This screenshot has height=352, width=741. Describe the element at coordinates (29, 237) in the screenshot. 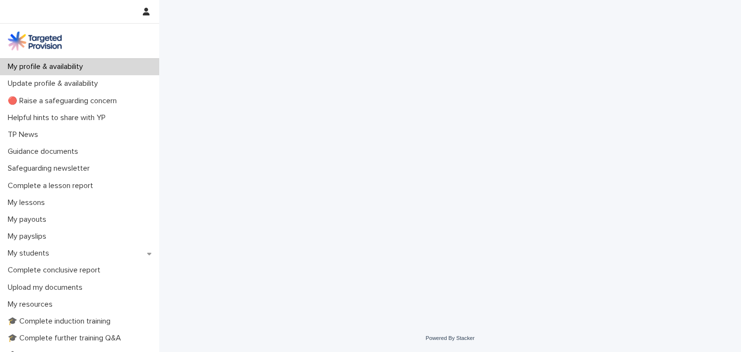

I see `p: My payslips` at that location.